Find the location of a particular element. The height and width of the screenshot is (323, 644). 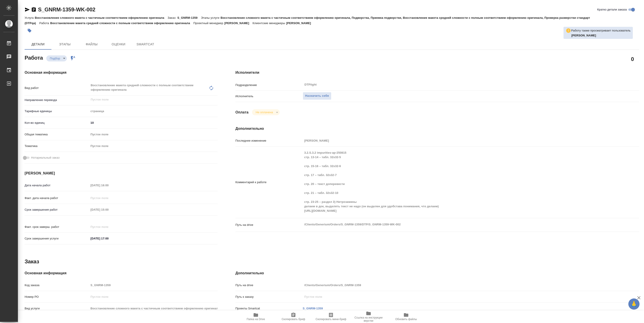

p: Проекты Smartcat is located at coordinates (269, 308).